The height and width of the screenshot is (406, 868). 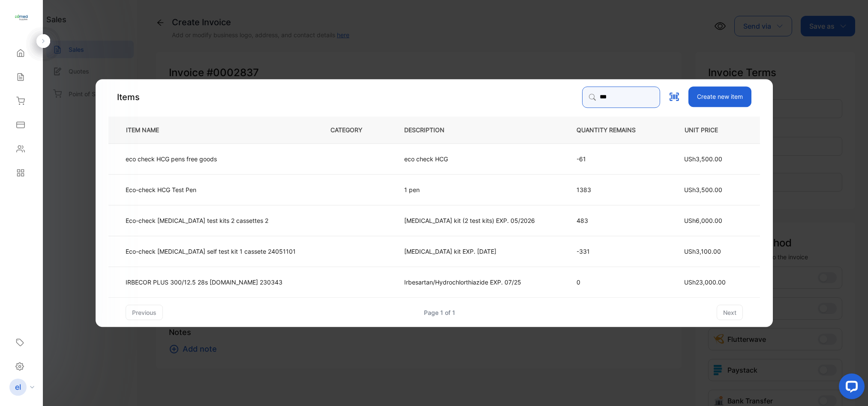 What do you see at coordinates (613, 252) in the screenshot?
I see `p: -331` at bounding box center [613, 252].